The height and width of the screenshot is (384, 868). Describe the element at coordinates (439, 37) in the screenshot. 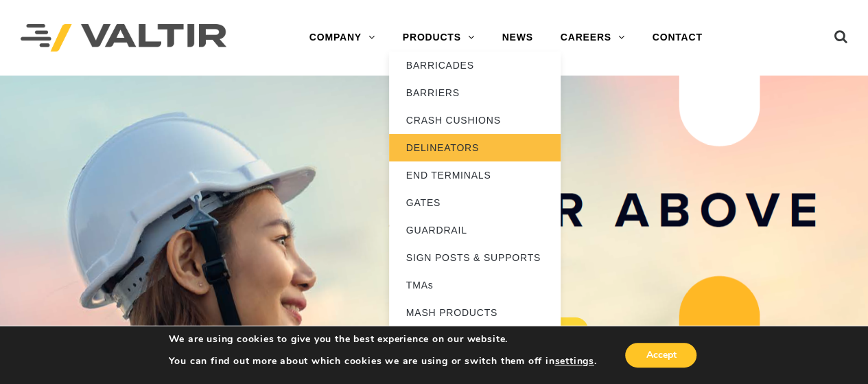

I see `a: PRODUCTS` at that location.